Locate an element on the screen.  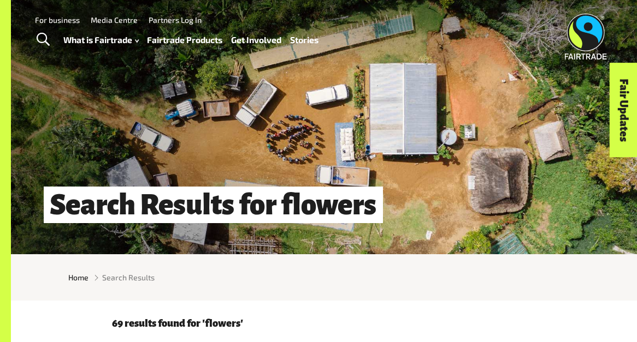
a: Stories is located at coordinates (304, 40).